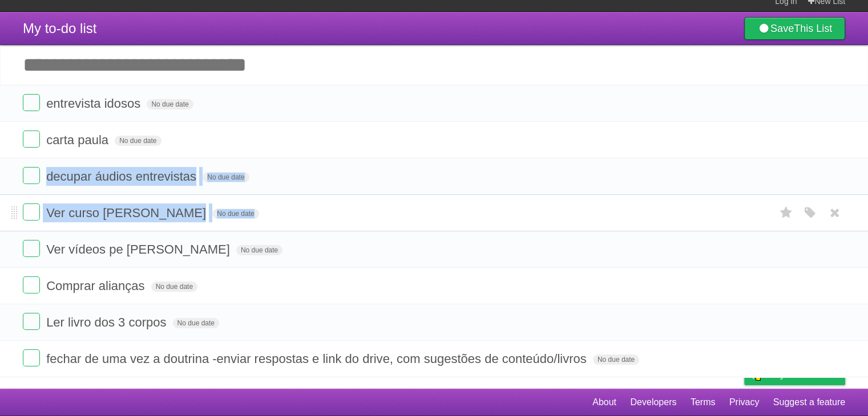 This screenshot has width=868, height=416. Describe the element at coordinates (703, 402) in the screenshot. I see `a: Terms` at that location.